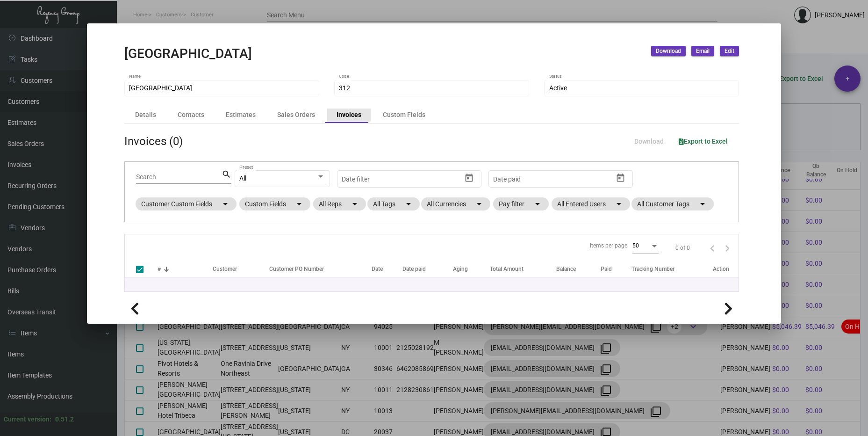 The width and height of the screenshot is (868, 436). I want to click on mat-chip: All Tags, so click(394, 203).